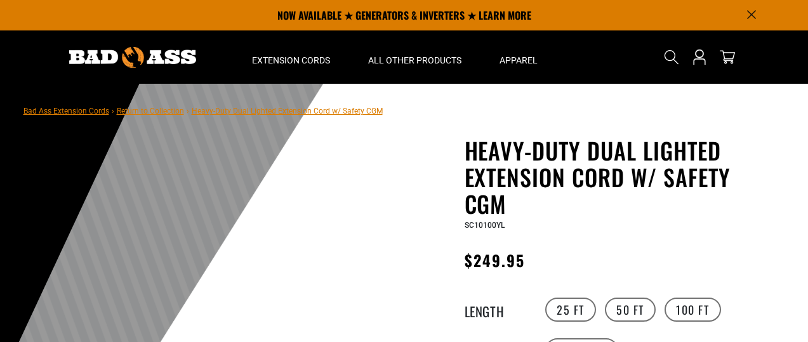 The width and height of the screenshot is (808, 342). I want to click on h1: Heavy-Duty Dual Lighted Extension Cord w/ Safety CGM, so click(620, 177).